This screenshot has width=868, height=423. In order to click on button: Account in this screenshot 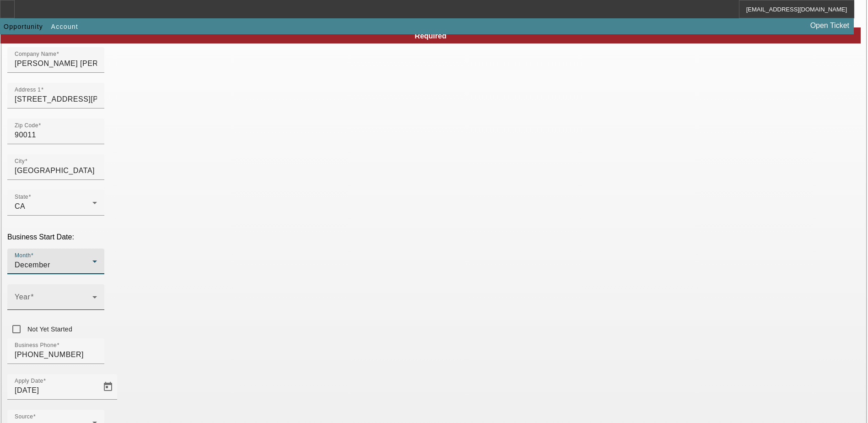, I will do `click(65, 27)`.